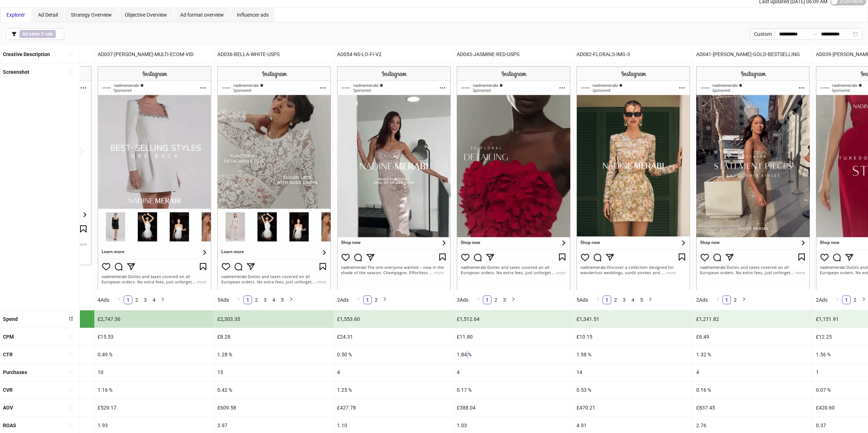  I want to click on b: Spend, so click(10, 319).